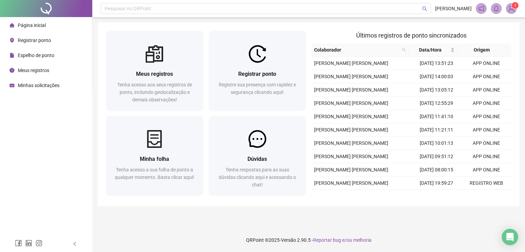 This screenshot has height=252, width=525. Describe the element at coordinates (496, 9) in the screenshot. I see `span: bell` at that location.